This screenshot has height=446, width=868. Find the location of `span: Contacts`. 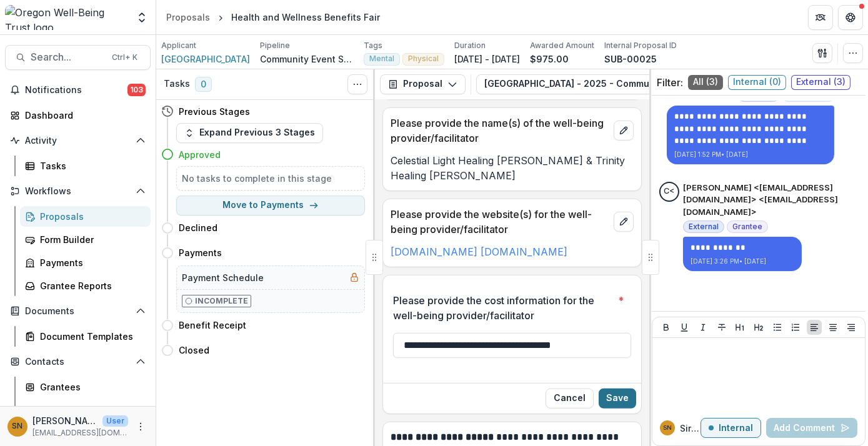

span: Contacts is located at coordinates (77, 362).